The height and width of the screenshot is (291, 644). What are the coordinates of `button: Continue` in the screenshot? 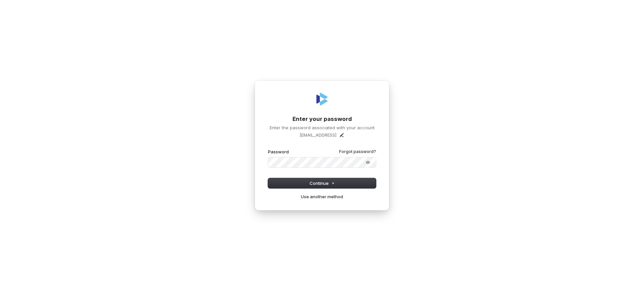 It's located at (322, 183).